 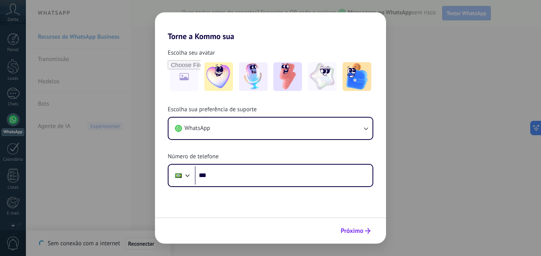 What do you see at coordinates (270, 128) in the screenshot?
I see `button: WhatsApp` at bounding box center [270, 128].